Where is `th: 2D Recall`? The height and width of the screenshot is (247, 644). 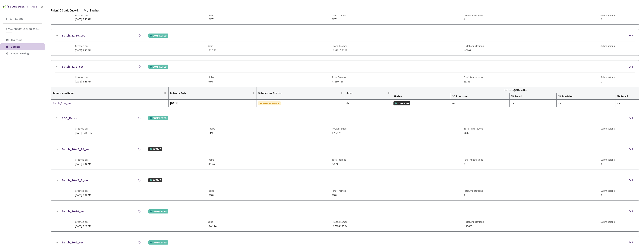 th: 2D Recall is located at coordinates (627, 96).